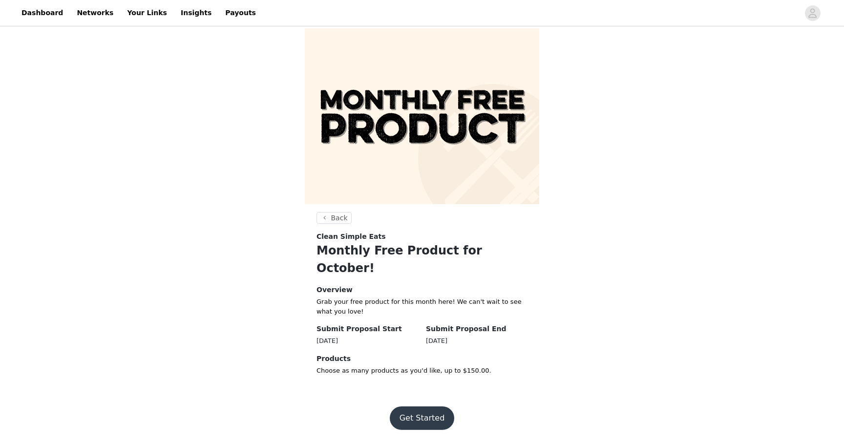 The image size is (844, 444). Describe the element at coordinates (95, 13) in the screenshot. I see `a: Networks` at that location.